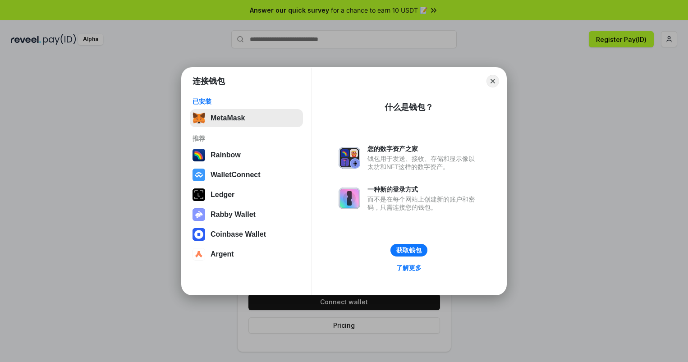 This screenshot has height=362, width=688. What do you see at coordinates (199, 195) in the screenshot?
I see `img: svg+xml,%3Csvg%20xmlns%3D%22http%3A%2F%2Fwww.w3.org%2F2000%2Fsvg%22%20width%3D%2228%22%20height%3...` at bounding box center [199, 195].